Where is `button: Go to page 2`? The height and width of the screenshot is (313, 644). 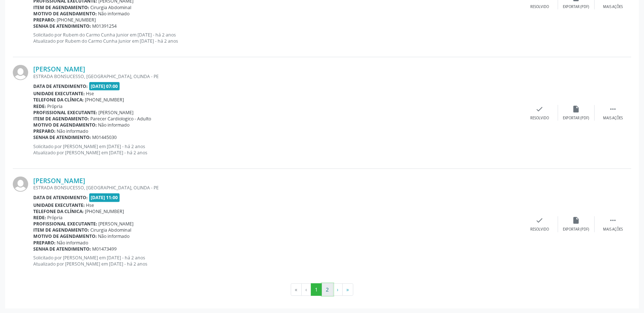
button: Go to page 2 is located at coordinates (327, 290).